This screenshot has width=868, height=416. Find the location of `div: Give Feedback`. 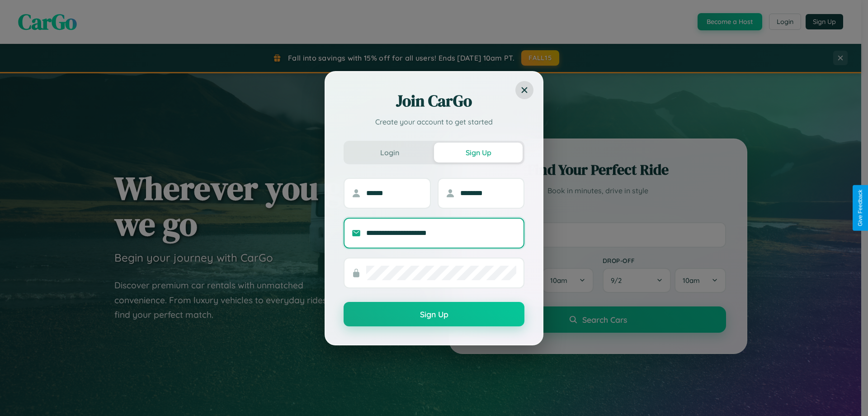

div: Give Feedback is located at coordinates (861, 207).